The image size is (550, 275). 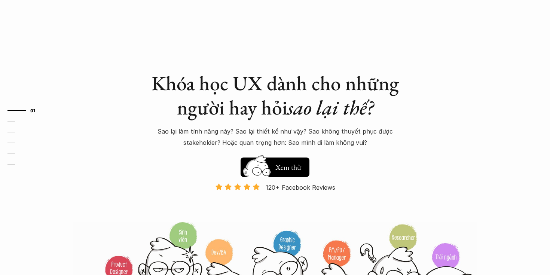 What do you see at coordinates (275, 95) in the screenshot?
I see `h1: Khóa học UX dành cho những người hay hỏi` at bounding box center [275, 95].